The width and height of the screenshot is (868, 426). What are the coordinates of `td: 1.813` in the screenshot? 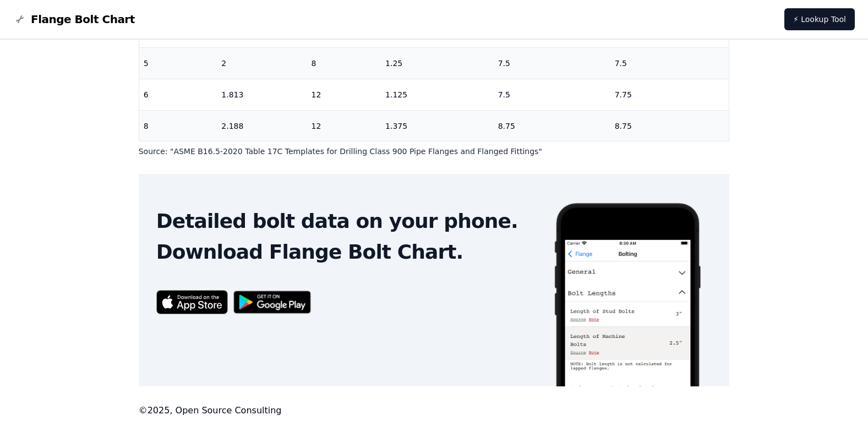 It's located at (262, 94).